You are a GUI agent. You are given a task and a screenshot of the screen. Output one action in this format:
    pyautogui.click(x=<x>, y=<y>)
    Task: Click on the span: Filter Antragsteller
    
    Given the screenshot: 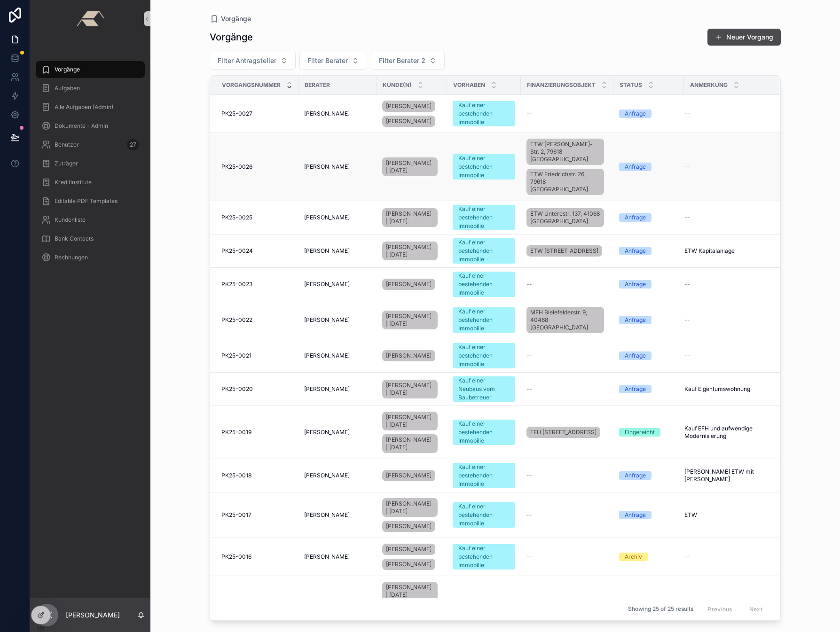 What is the action you would take?
    pyautogui.click(x=246, y=60)
    